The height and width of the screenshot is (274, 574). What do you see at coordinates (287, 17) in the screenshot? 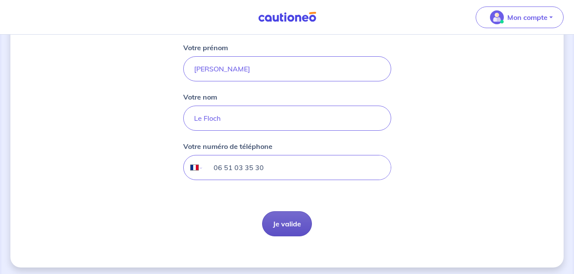
I see `img: Cautioneo` at bounding box center [287, 17].